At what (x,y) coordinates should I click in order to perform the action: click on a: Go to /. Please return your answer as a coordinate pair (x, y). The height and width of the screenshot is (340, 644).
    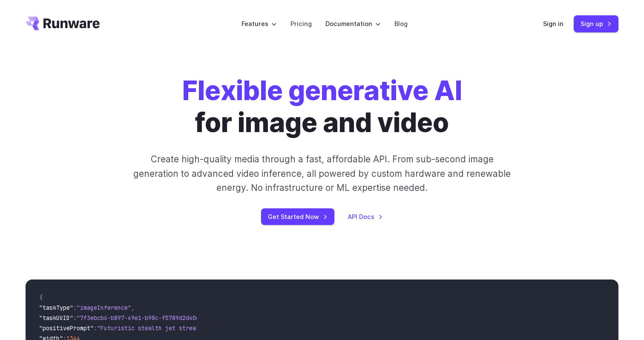
    Looking at the image, I should click on (63, 23).